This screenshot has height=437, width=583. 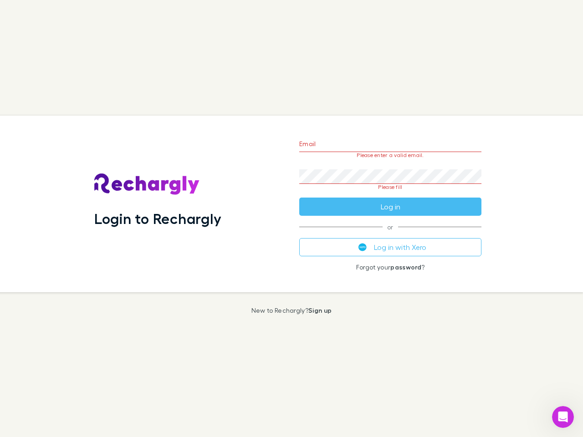 What do you see at coordinates (390, 207) in the screenshot?
I see `button: Log in` at bounding box center [390, 207].